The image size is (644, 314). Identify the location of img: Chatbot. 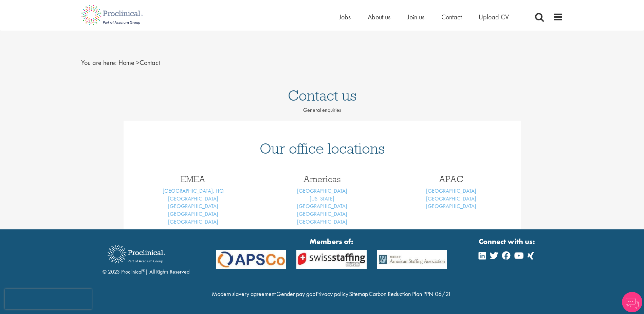
(632, 302).